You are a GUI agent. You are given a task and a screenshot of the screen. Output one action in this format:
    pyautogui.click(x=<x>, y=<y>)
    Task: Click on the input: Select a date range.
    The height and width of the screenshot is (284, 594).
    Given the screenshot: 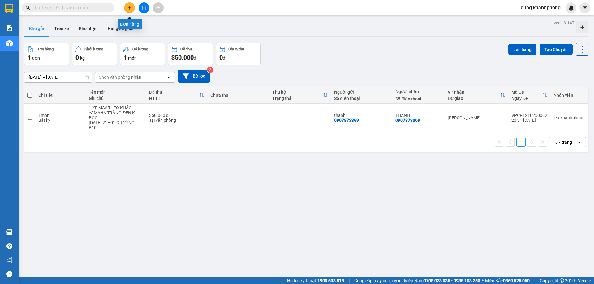 What is the action you would take?
    pyautogui.click(x=58, y=77)
    